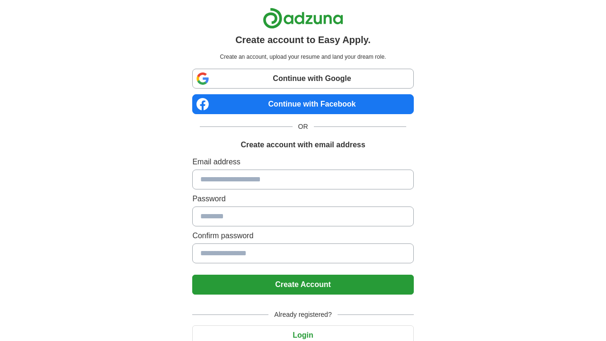 Image resolution: width=606 pixels, height=341 pixels. Describe the element at coordinates (303, 315) in the screenshot. I see `span: Already registered?` at that location.